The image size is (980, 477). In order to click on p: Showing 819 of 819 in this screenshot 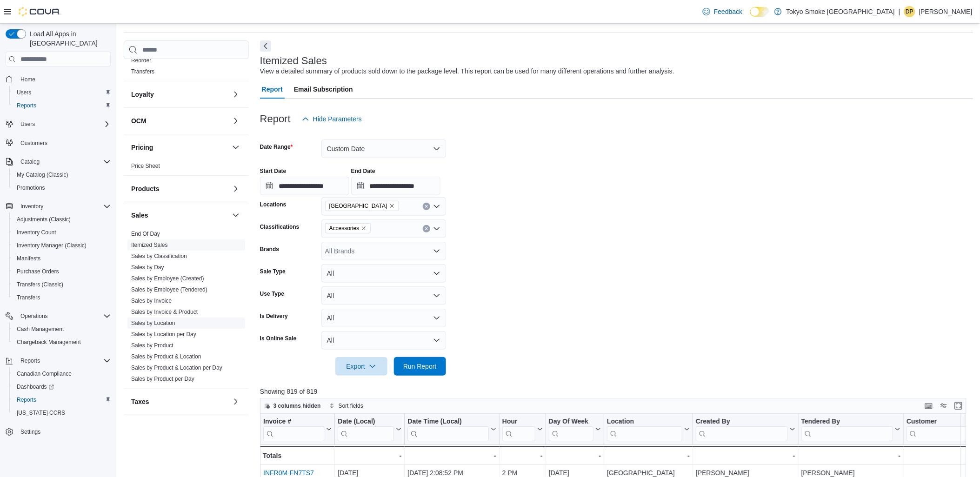, I will do `click(617, 392)`.